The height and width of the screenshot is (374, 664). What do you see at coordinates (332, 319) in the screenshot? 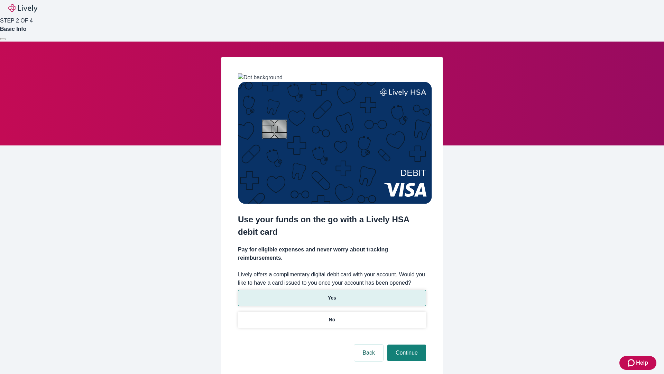
I see `p: No` at bounding box center [332, 319].